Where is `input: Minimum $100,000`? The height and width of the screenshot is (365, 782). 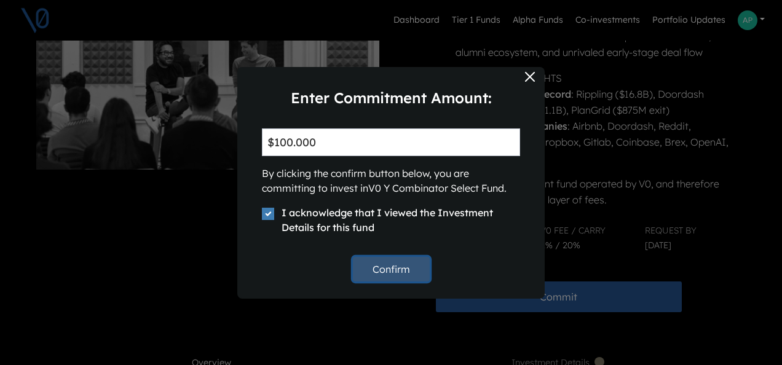
input: Minimum $100,000 is located at coordinates (391, 142).